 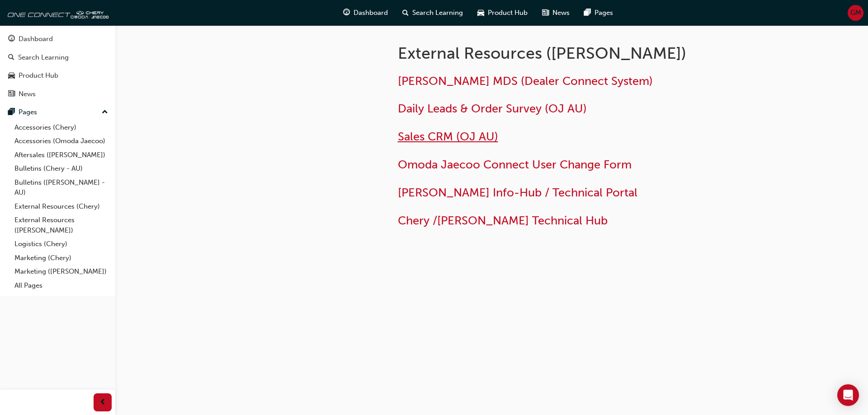 I want to click on a: Product Hub, so click(x=58, y=75).